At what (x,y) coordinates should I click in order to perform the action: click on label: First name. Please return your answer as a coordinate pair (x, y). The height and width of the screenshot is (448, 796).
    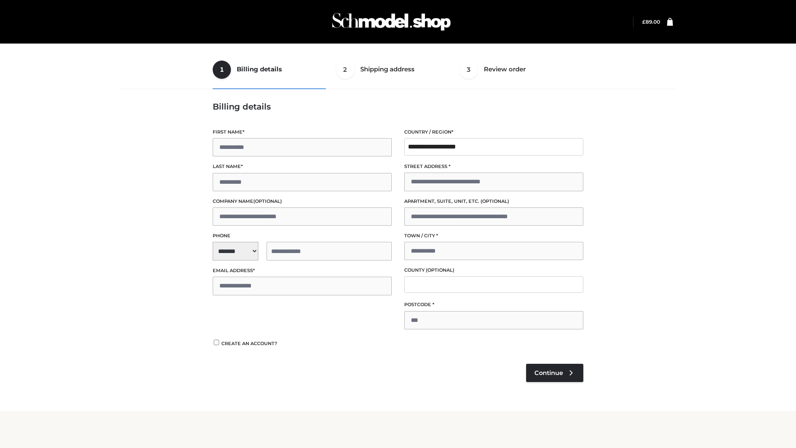
    Looking at the image, I should click on (302, 132).